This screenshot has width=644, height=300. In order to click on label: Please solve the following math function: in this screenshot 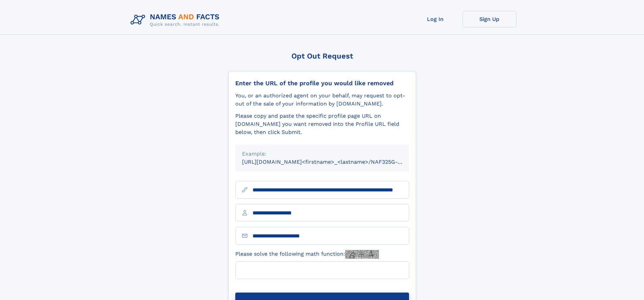, I will do `click(307, 255)`.